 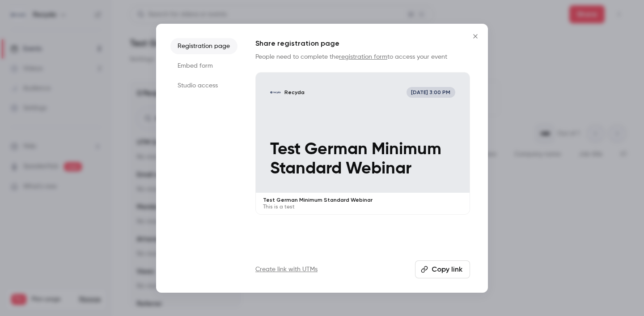 I want to click on li: Studio access, so click(x=204, y=86).